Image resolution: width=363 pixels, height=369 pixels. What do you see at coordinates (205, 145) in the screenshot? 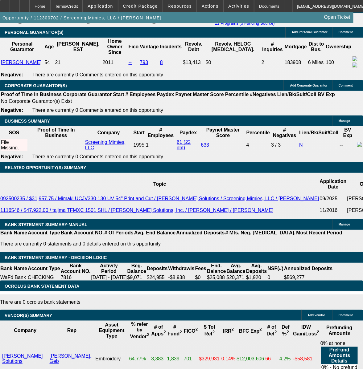
I see `a: 633` at bounding box center [205, 145].